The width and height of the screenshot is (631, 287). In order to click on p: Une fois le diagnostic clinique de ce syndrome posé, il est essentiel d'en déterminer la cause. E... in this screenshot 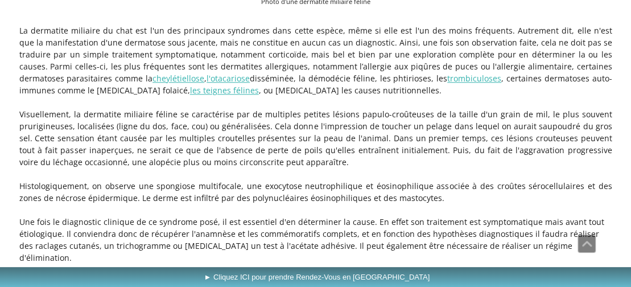, I will do `click(316, 240)`.